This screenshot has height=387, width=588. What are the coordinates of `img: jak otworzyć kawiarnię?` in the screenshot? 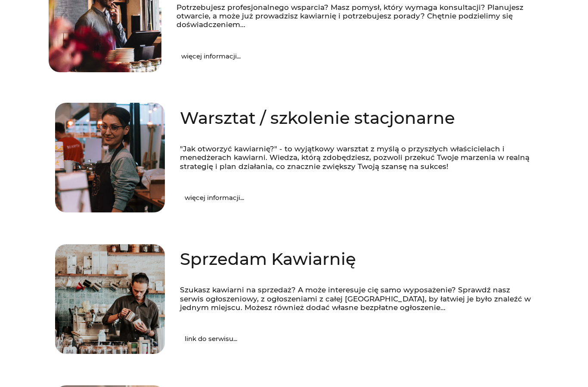 It's located at (110, 157).